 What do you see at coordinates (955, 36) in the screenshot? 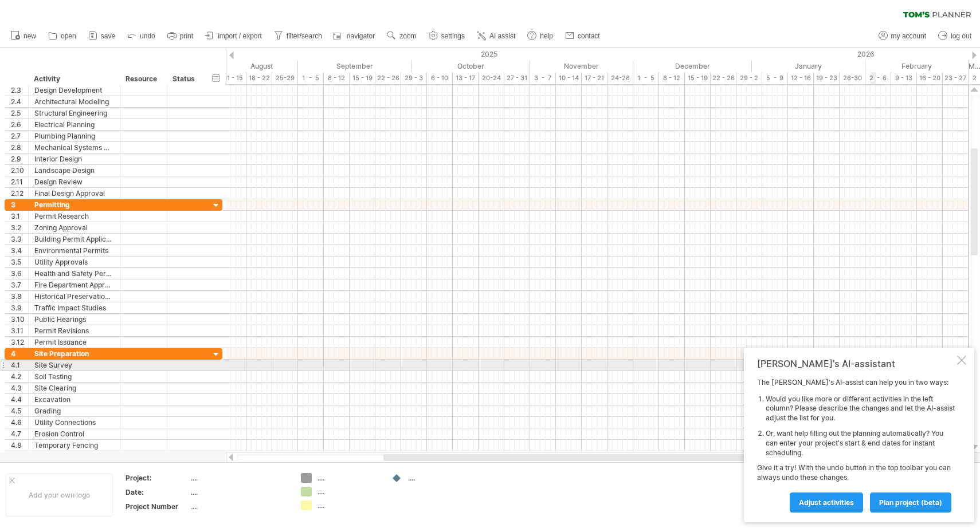
I see `a: log out` at bounding box center [955, 36].